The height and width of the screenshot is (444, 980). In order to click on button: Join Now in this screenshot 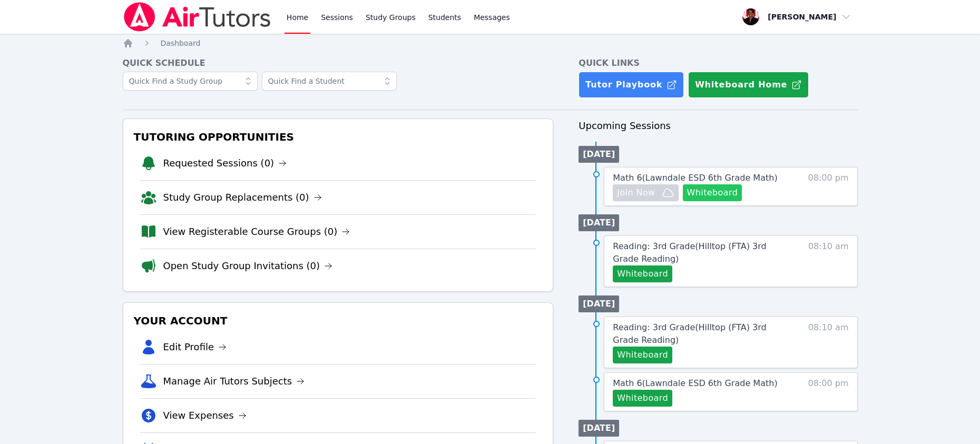, I will do `click(645, 193)`.